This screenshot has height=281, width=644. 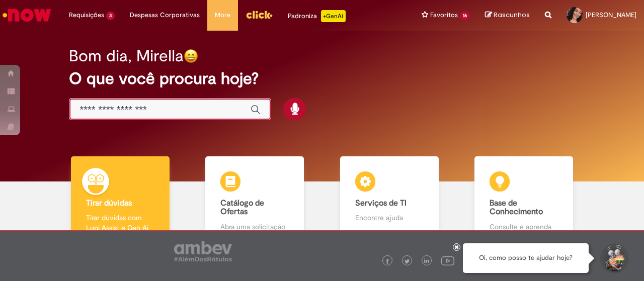 I want to click on b: Catálogo de Ofertas, so click(x=242, y=207).